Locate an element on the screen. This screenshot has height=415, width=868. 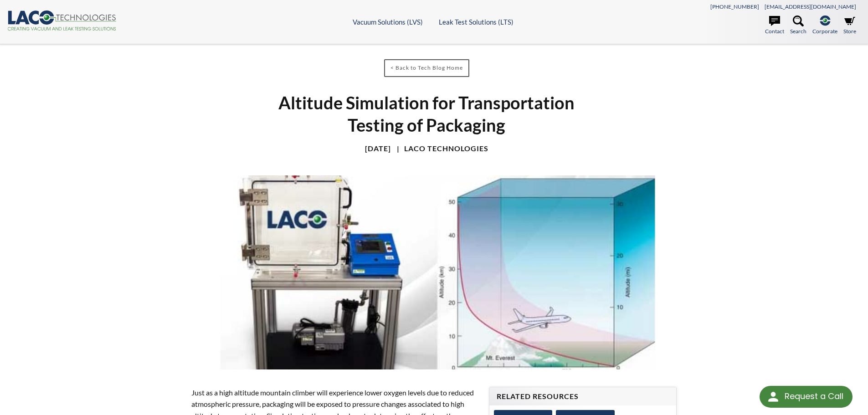
h4: Related Resources is located at coordinates (583, 396).